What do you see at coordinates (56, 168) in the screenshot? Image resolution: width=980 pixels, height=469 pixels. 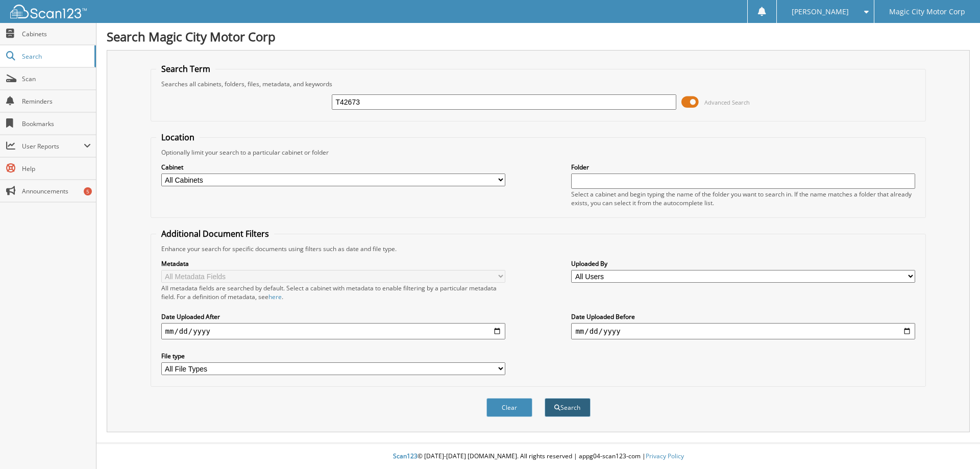 I see `span: Help` at bounding box center [56, 168].